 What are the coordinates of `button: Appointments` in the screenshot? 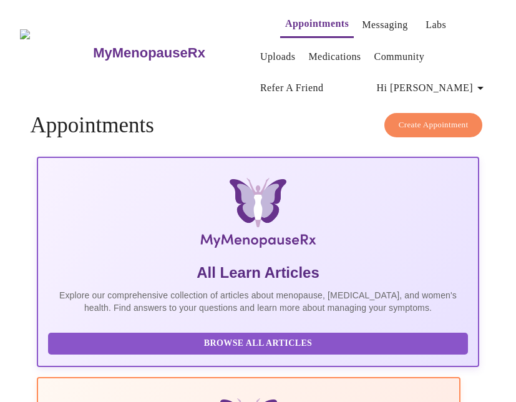 It's located at (317, 24).